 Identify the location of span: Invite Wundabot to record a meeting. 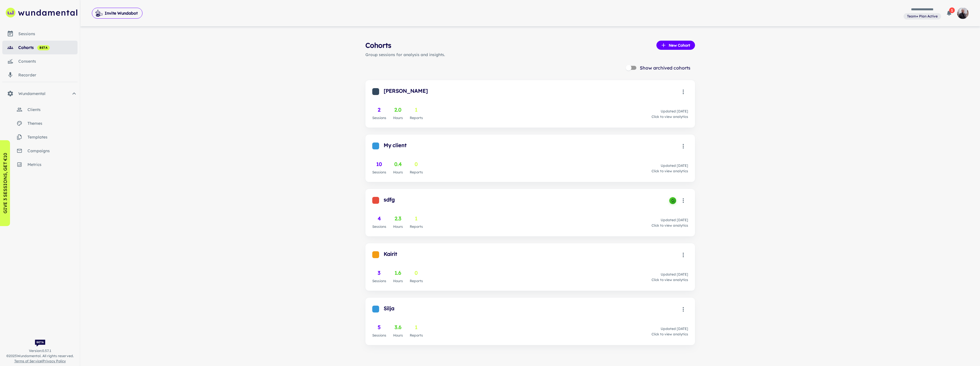
(117, 13).